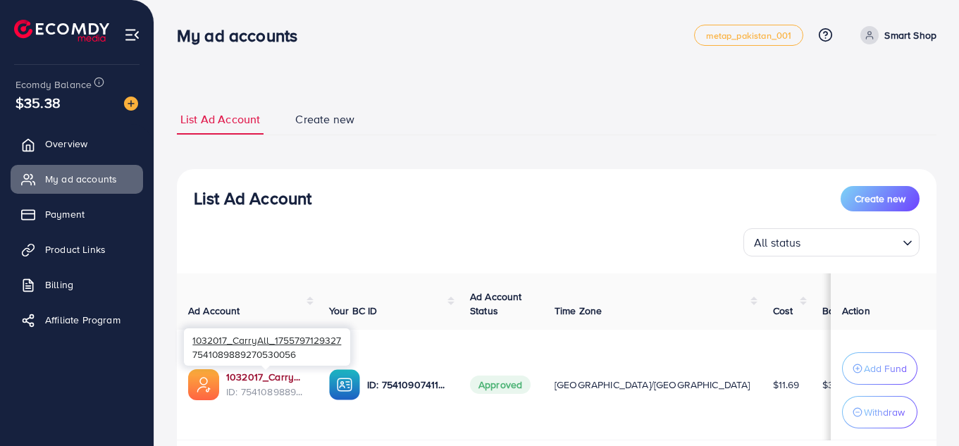 The width and height of the screenshot is (959, 446). What do you see at coordinates (578, 311) in the screenshot?
I see `span: Time Zone` at bounding box center [578, 311].